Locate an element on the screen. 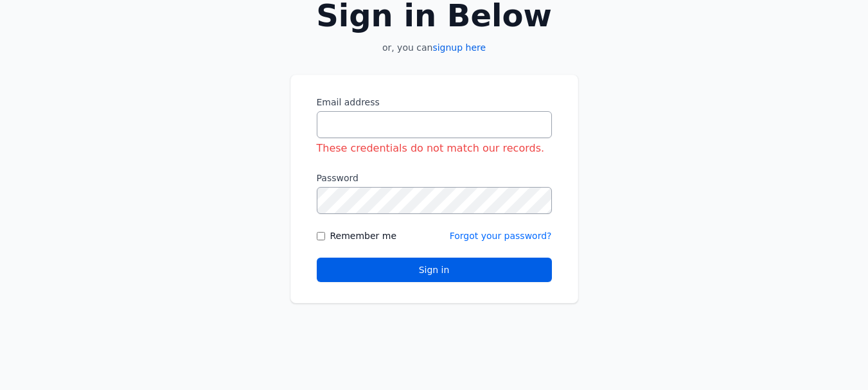 Image resolution: width=868 pixels, height=390 pixels. label: Email address is located at coordinates (435, 102).